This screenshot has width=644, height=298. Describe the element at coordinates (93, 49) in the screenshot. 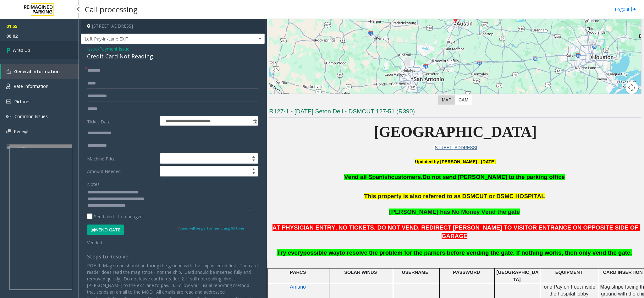

I see `span: Issue` at that location.